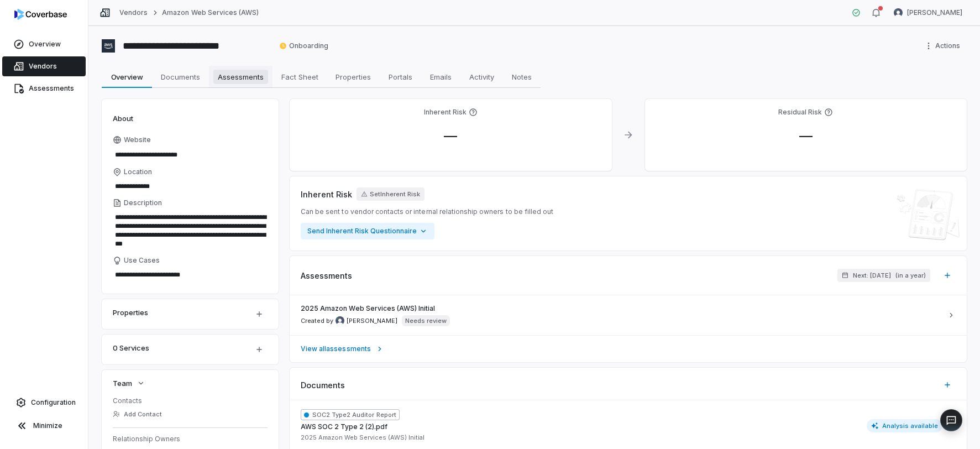 This screenshot has height=449, width=980. I want to click on button: More actions, so click(944, 46).